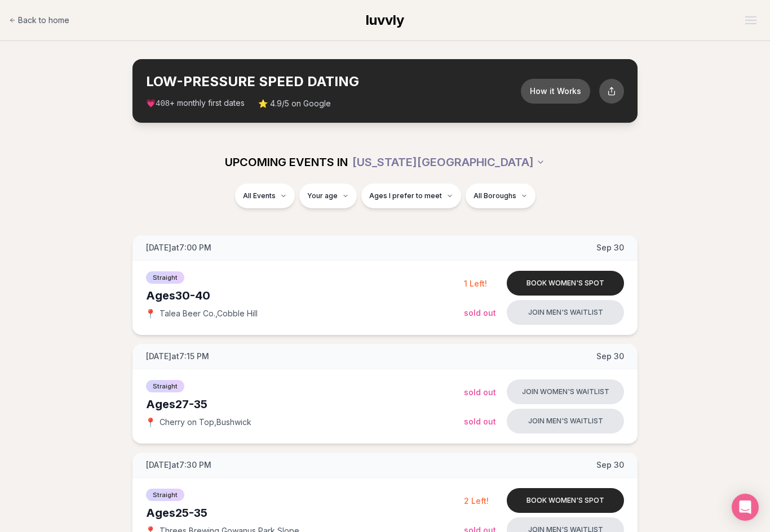 The height and width of the screenshot is (532, 770). I want to click on span: UPCOMING EVENTS IN, so click(286, 162).